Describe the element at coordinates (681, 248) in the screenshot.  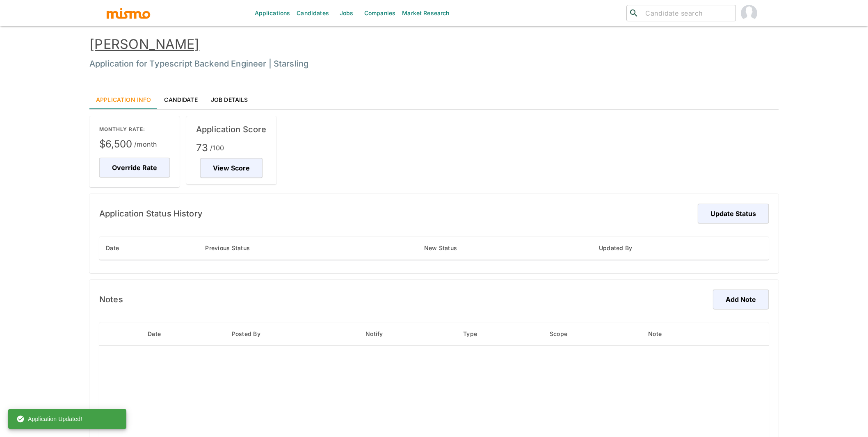
I see `th: Updated By` at that location.